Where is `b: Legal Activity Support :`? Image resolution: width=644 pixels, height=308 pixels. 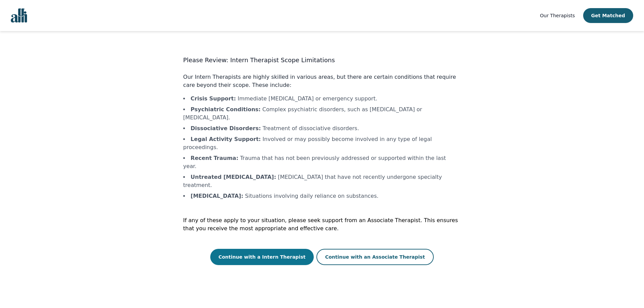
b: Legal Activity Support : is located at coordinates (226, 139).